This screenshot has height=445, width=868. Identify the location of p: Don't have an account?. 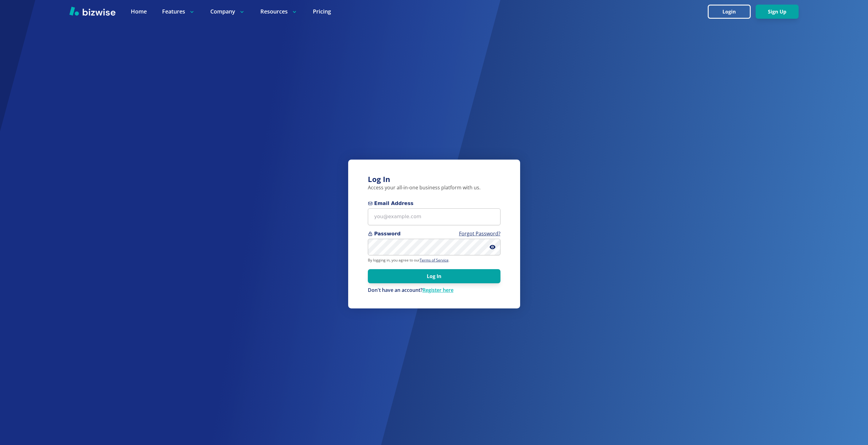
(434, 290).